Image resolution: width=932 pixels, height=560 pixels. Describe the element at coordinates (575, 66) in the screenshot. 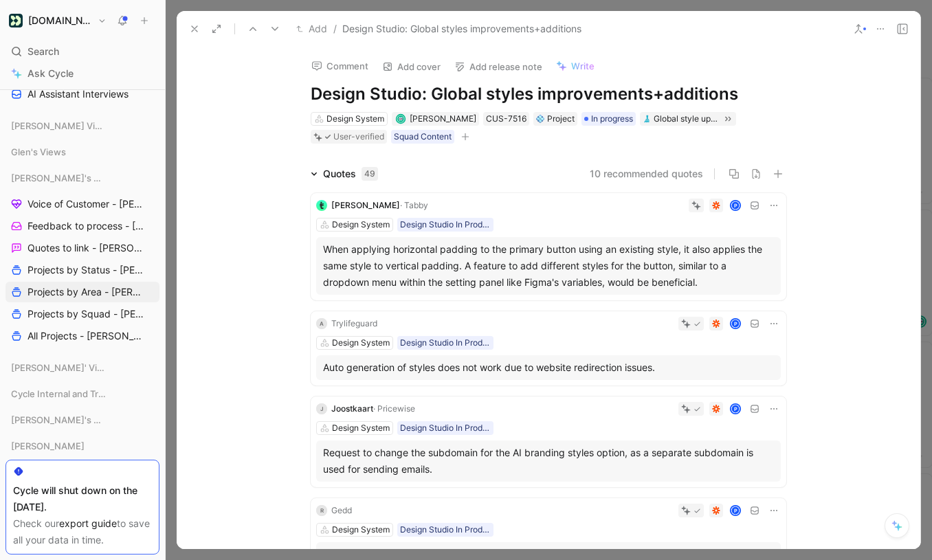

I see `button: Write` at that location.